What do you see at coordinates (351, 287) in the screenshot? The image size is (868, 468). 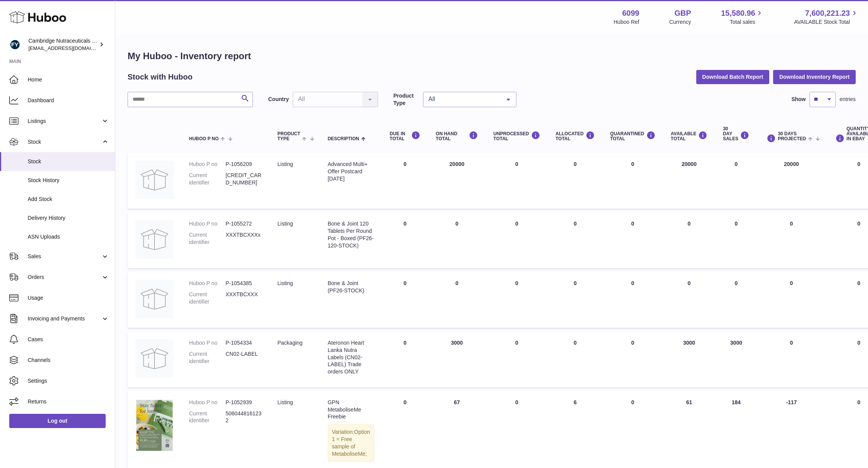 I see `div: Bone & Joint (PF26-STOCK)` at bounding box center [351, 287].